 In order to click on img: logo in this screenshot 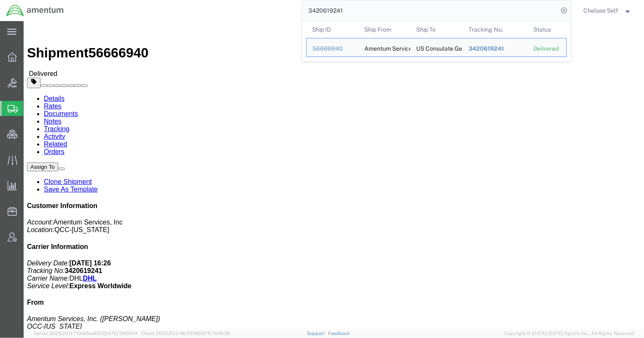, I will do `click(35, 11)`.